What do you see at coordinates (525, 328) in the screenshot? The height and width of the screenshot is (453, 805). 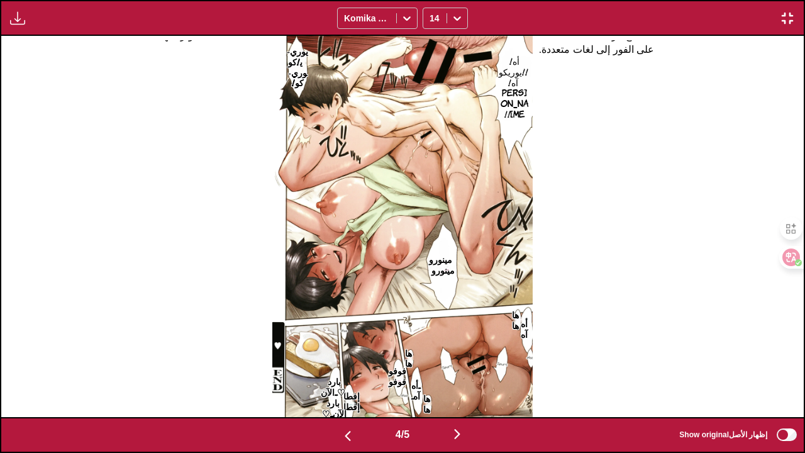 I see `p: ﺃﻩ` at bounding box center [525, 328].